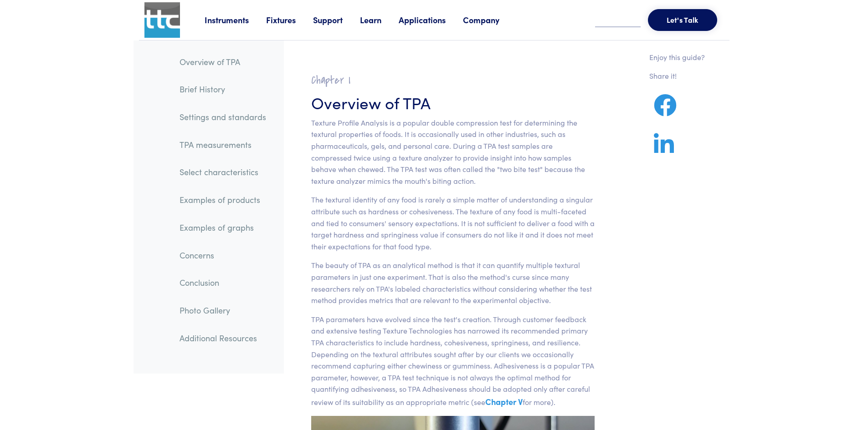 Image resolution: width=868 pixels, height=430 pixels. Describe the element at coordinates (162, 20) in the screenshot. I see `img: ttc_logo_1x1_v1.0.png` at that location.